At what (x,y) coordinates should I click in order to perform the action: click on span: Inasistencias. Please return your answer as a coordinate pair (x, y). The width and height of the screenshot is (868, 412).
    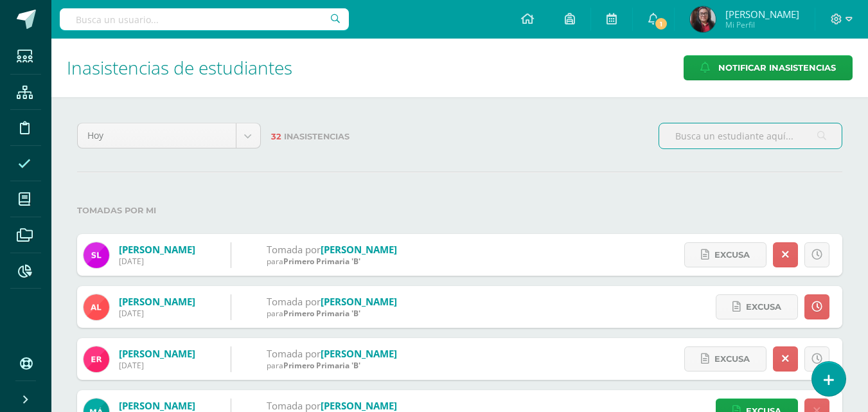
    Looking at the image, I should click on (316, 136).